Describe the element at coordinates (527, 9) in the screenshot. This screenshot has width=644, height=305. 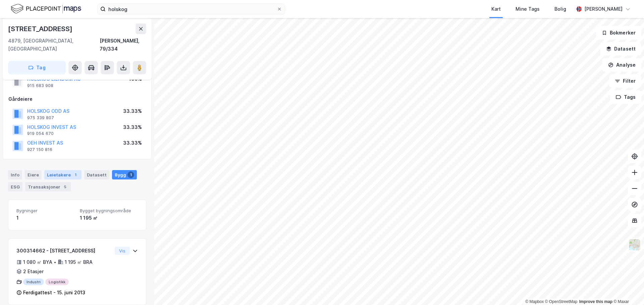
I see `div: Mine Tags` at that location.